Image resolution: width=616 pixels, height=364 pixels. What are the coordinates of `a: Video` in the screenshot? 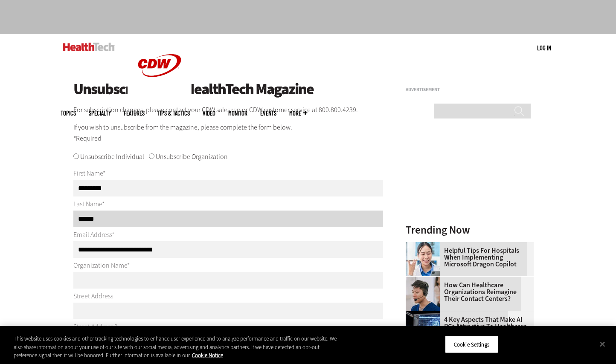 It's located at (210, 113).